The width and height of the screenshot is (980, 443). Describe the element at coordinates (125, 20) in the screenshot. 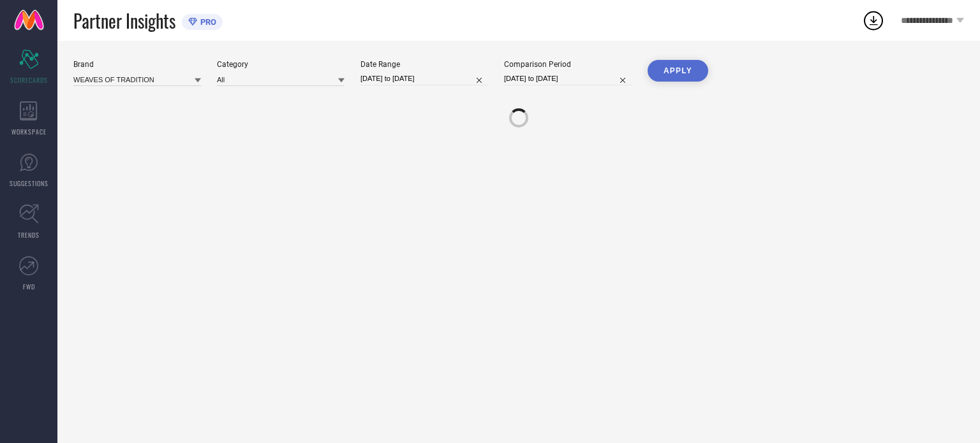

I see `span: Partner Insights` at that location.